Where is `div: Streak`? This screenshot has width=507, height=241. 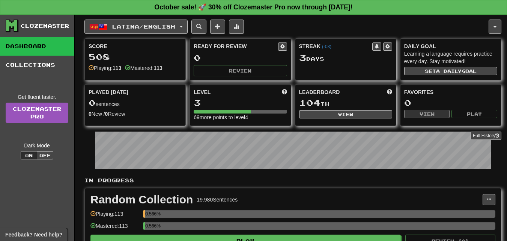 div: Streak is located at coordinates (336, 46).